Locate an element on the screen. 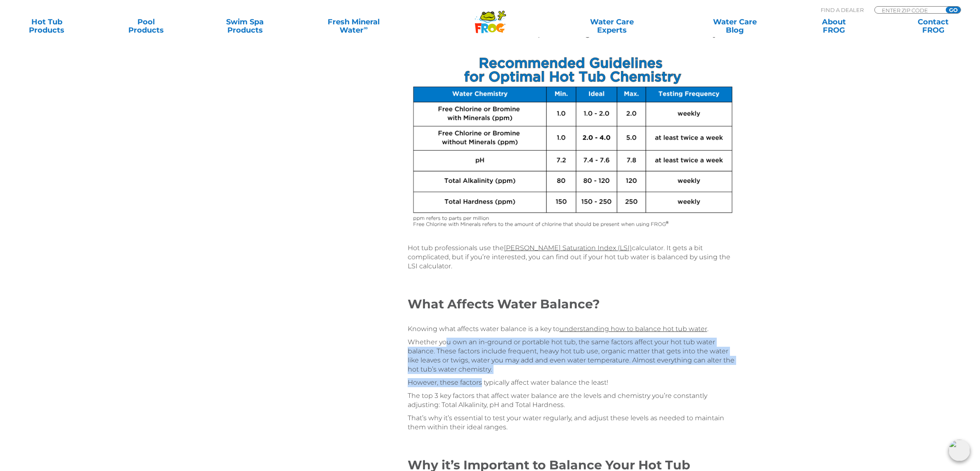 The width and height of the screenshot is (980, 471). a: Swim SpaProducts is located at coordinates (245, 26).